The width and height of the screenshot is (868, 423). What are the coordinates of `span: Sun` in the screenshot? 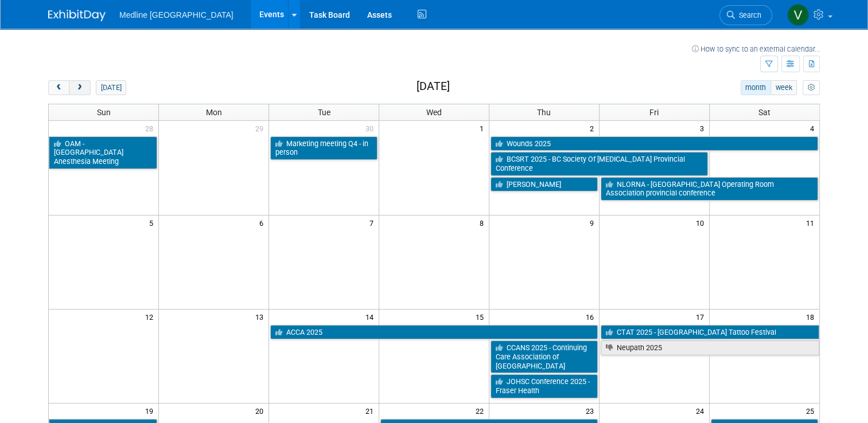 It's located at (104, 112).